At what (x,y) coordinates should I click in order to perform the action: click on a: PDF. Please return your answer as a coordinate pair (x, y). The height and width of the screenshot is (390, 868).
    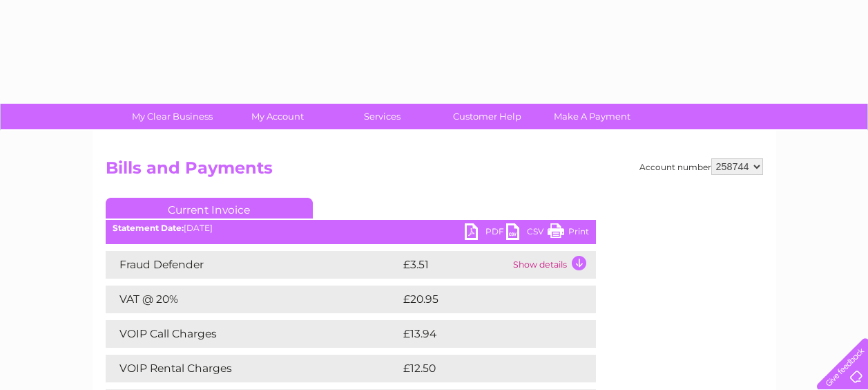
    Looking at the image, I should click on (485, 232).